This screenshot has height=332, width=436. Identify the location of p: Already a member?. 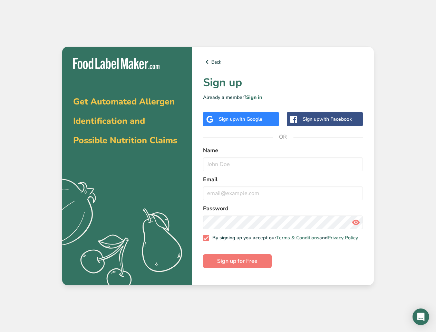
(283, 97).